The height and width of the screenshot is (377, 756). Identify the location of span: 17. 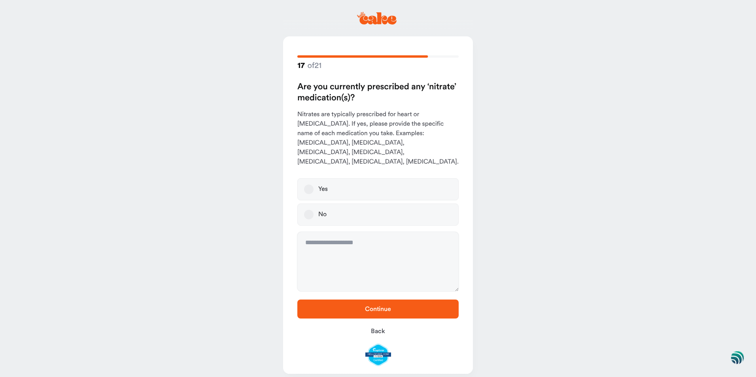
(301, 66).